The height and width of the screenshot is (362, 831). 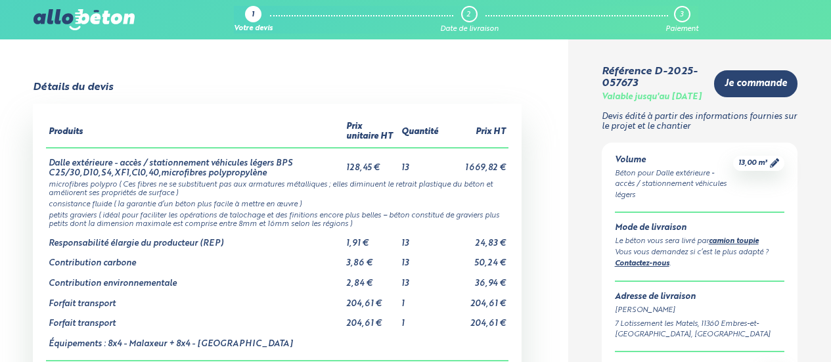 I want to click on a: 2 Date de livraison, so click(x=469, y=20).